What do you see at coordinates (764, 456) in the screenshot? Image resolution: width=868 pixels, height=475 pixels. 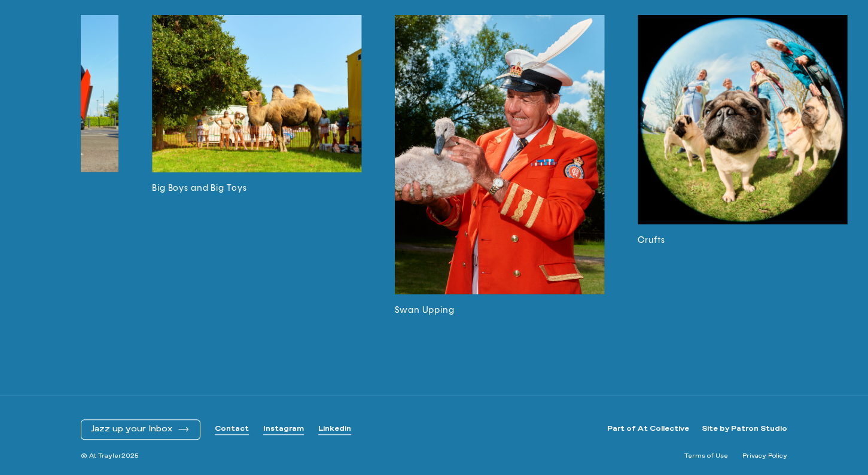 I see `a: Privacy Policy` at bounding box center [764, 456].